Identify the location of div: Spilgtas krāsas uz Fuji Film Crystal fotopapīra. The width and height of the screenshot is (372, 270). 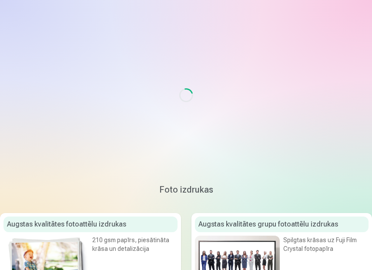
(326, 244).